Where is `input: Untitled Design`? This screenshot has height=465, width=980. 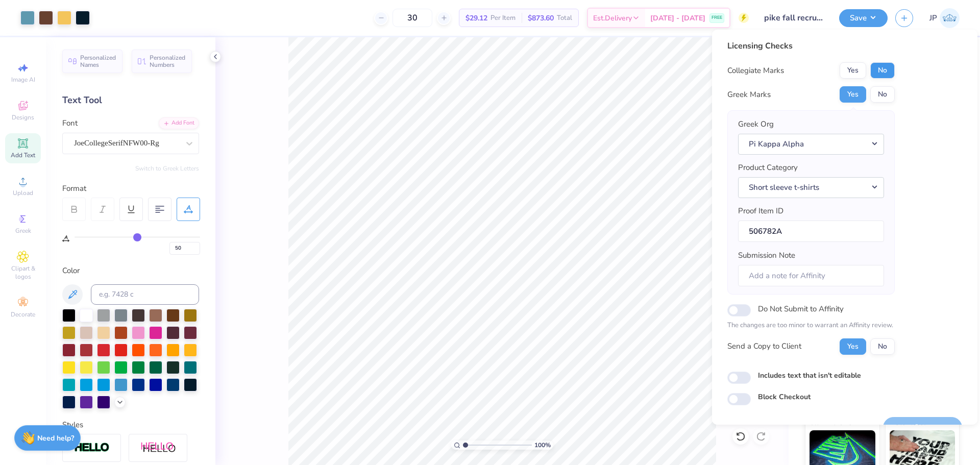
input: Untitled Design is located at coordinates (793, 18).